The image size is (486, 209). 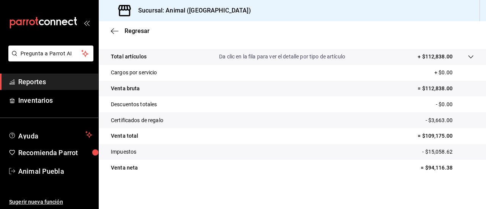 I want to click on p: = $94,116.38, so click(x=447, y=168).